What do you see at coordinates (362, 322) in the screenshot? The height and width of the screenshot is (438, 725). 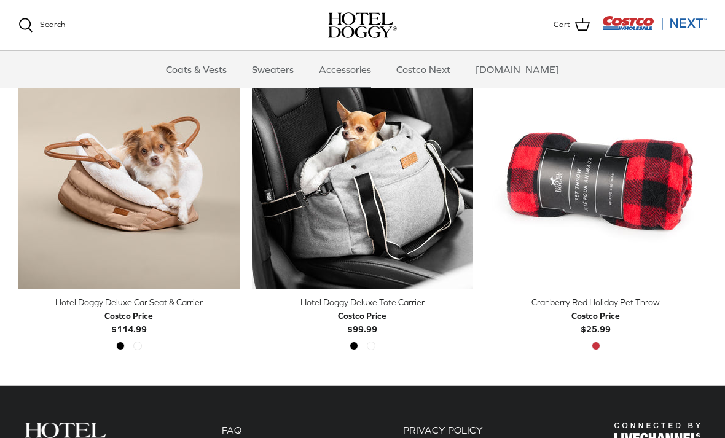 I see `b: $99.99` at bounding box center [362, 322].